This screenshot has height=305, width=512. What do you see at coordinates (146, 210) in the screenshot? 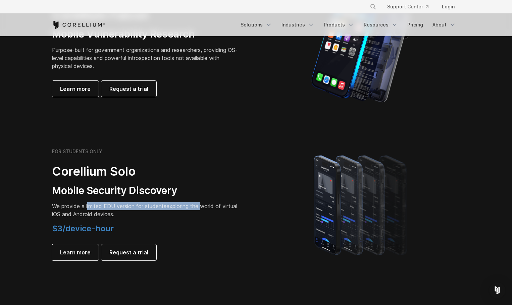
I see `p: exploring the world of virtual iOS and Android devices.` at bounding box center [146, 210].